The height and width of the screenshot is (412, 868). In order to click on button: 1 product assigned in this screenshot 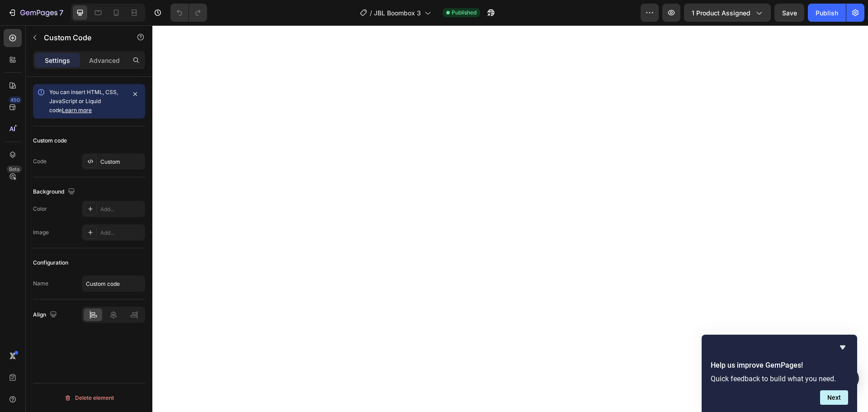, I will do `click(727, 13)`.